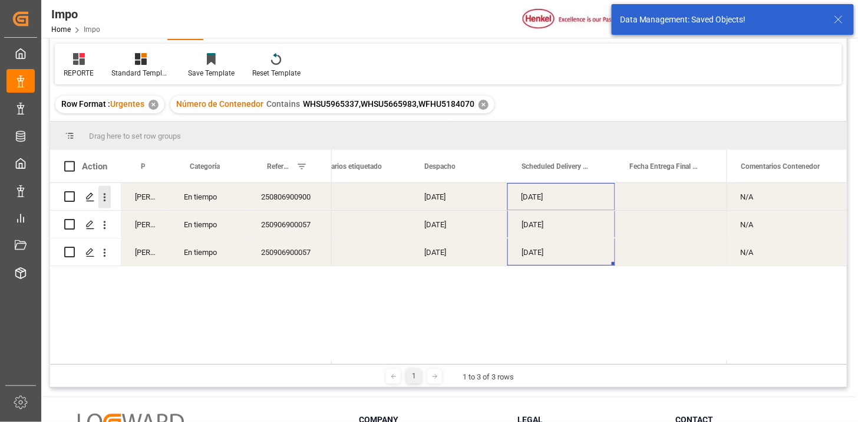 The width and height of the screenshot is (858, 422). I want to click on div: Impo, so click(75, 14).